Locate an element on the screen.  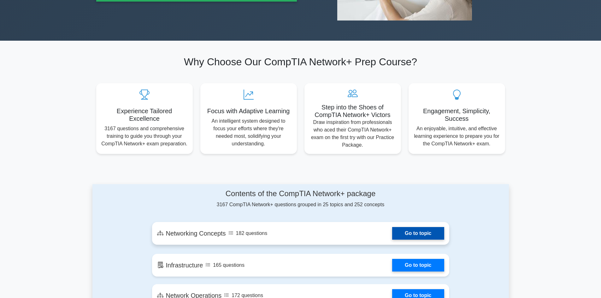
p: Draw inspiration from professionals who aced their CompTIA Network+ exam on the first try with ou... is located at coordinates (353, 134).